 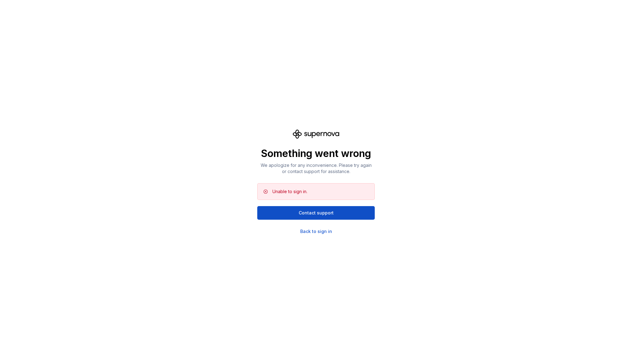 What do you see at coordinates (316, 231) in the screenshot?
I see `a: Back to sign in` at bounding box center [316, 231].